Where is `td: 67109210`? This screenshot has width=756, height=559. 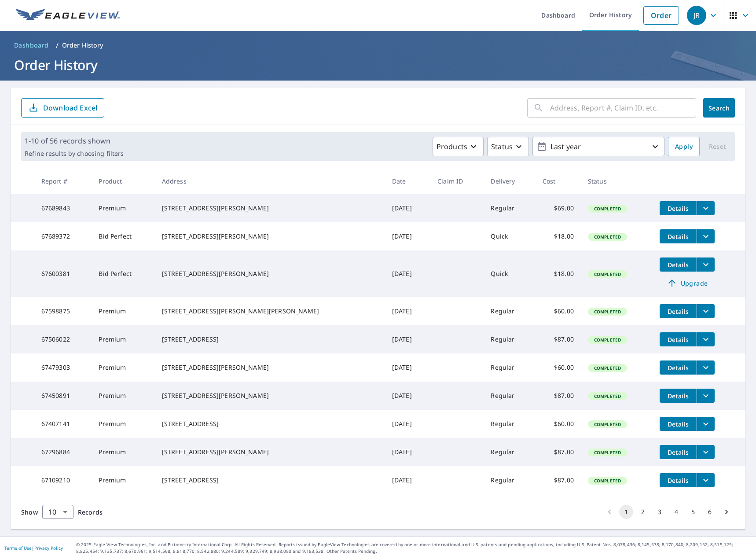
td: 67109210 is located at coordinates (63, 480).